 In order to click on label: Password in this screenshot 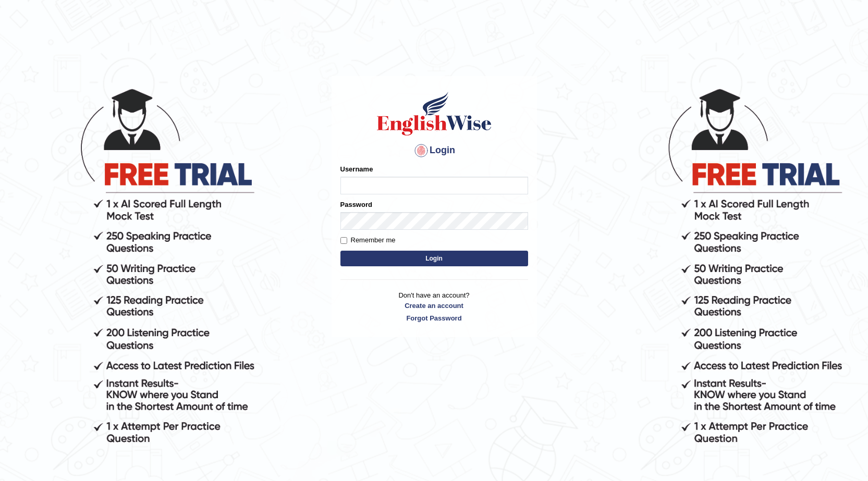, I will do `click(356, 204)`.